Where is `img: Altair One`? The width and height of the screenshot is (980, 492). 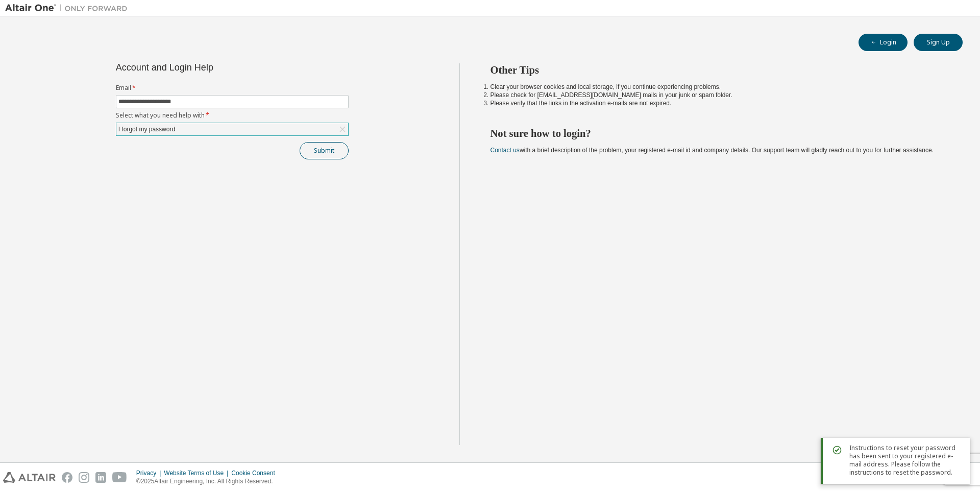 img: Altair One is located at coordinates (69, 8).